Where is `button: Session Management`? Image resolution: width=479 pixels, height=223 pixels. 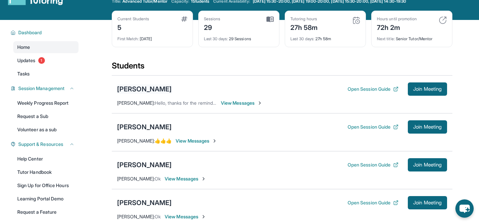
button: Session Management is located at coordinates (45, 88).